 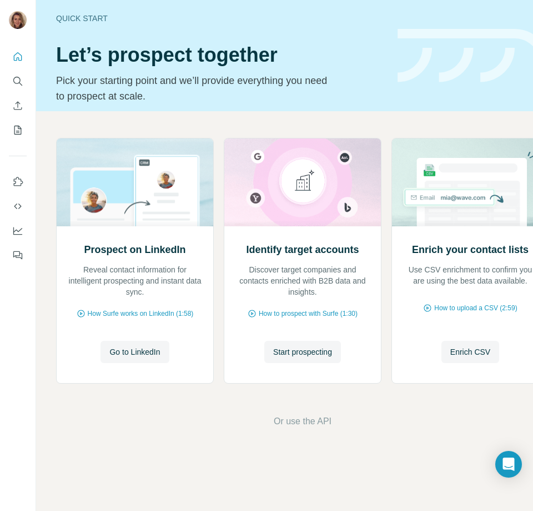 I want to click on button: Use Surfe on LinkedIn, so click(x=18, y=182).